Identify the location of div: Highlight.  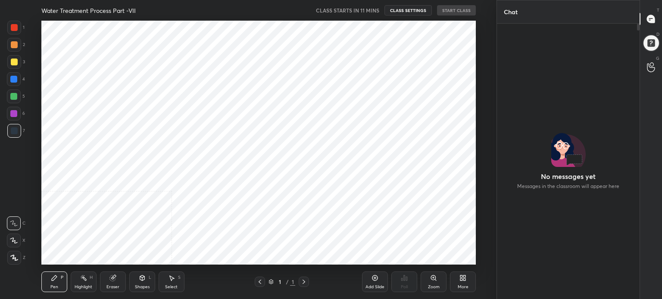
(83, 287).